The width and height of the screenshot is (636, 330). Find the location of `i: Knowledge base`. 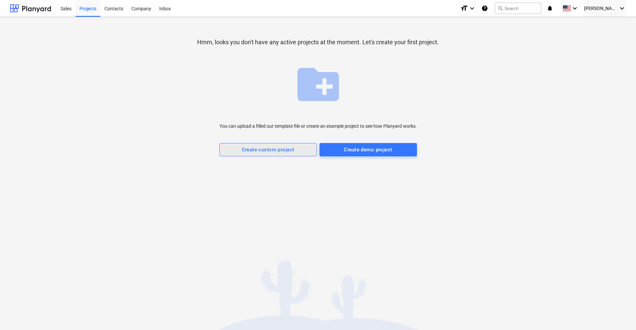

i: Knowledge base is located at coordinates (485, 8).